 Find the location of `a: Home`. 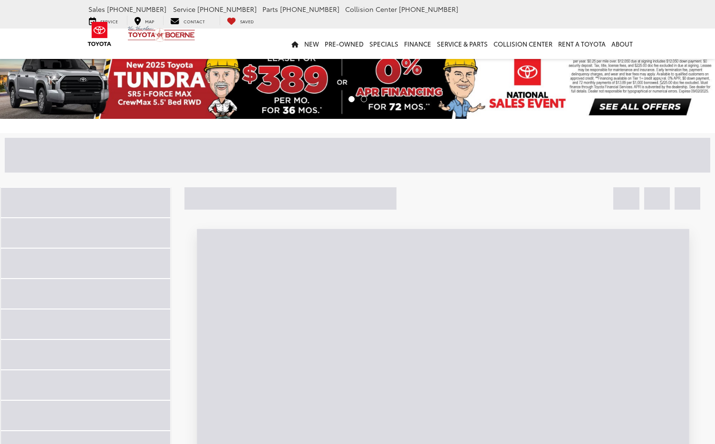

a: Home is located at coordinates (295, 44).